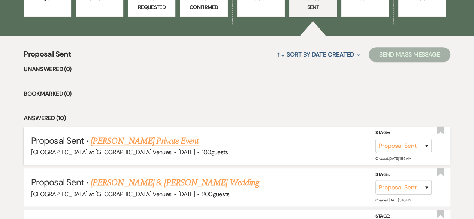 Image resolution: width=474 pixels, height=219 pixels. Describe the element at coordinates (237, 119) in the screenshot. I see `li: Answered (10)` at that location.